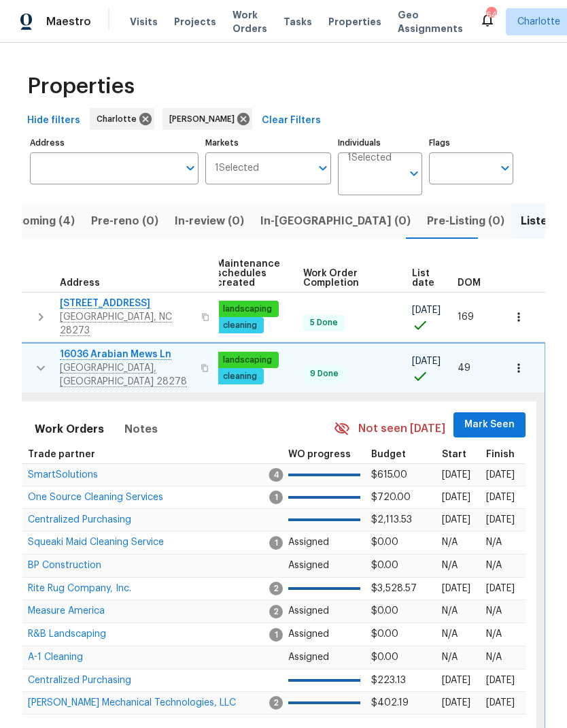 Image resolution: width=567 pixels, height=728 pixels. Describe the element at coordinates (454, 454) in the screenshot. I see `span: Start` at that location.